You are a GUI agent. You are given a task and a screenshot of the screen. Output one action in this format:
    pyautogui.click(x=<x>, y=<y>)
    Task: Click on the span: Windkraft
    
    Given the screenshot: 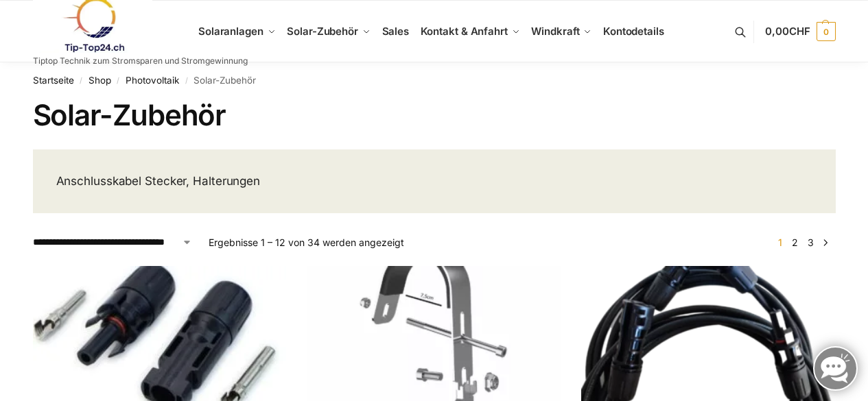 What is the action you would take?
    pyautogui.click(x=555, y=31)
    